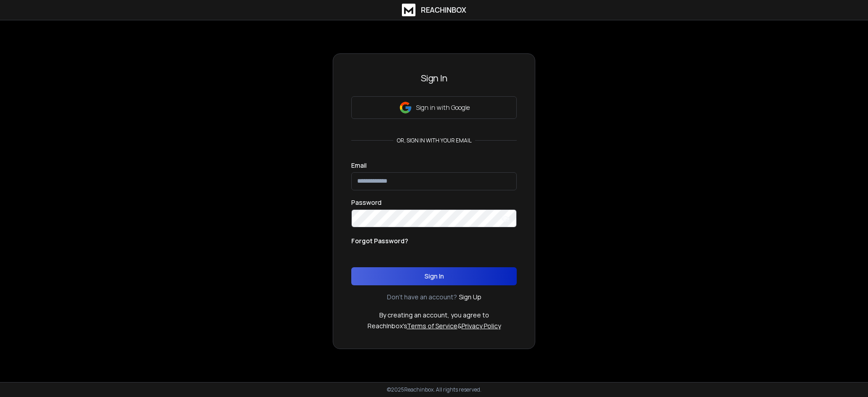  What do you see at coordinates (380, 242) in the screenshot?
I see `p: Forgot Password?` at bounding box center [380, 242].